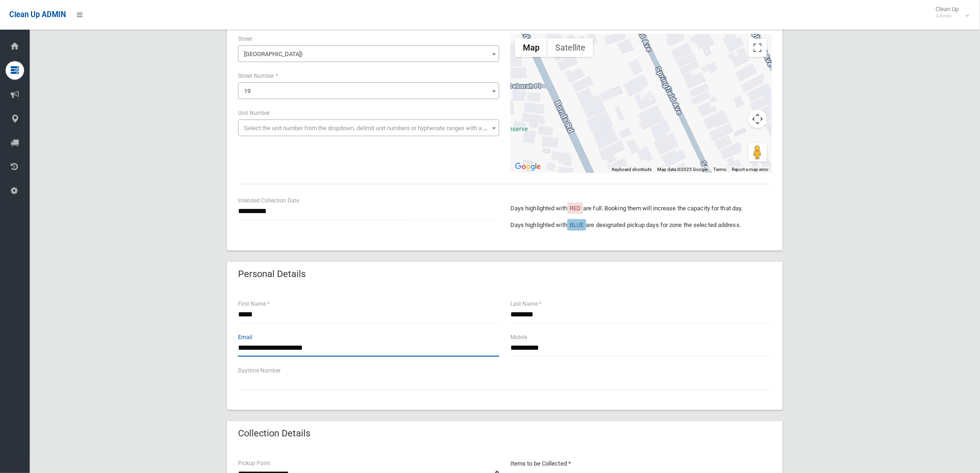  Describe the element at coordinates (570, 48) in the screenshot. I see `button: Show satellite imagery` at that location.